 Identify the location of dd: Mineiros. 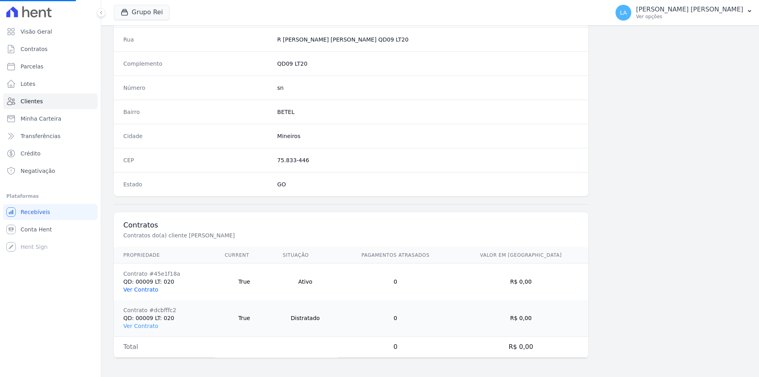
(428, 136).